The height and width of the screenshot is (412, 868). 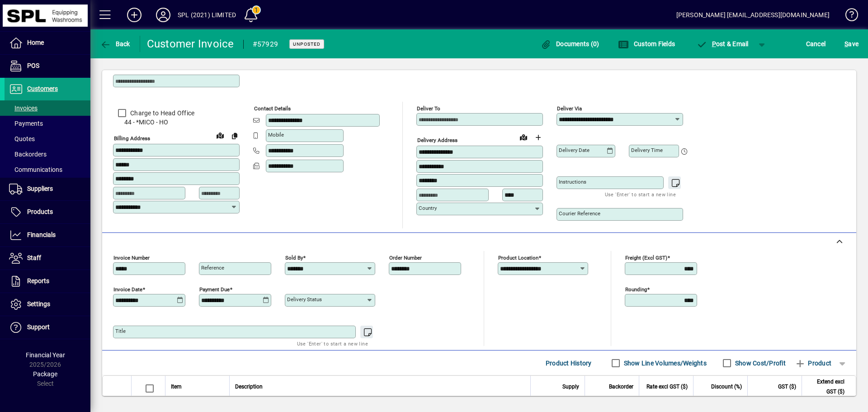 What do you see at coordinates (518, 258) in the screenshot?
I see `mat-label: Product location` at bounding box center [518, 258].